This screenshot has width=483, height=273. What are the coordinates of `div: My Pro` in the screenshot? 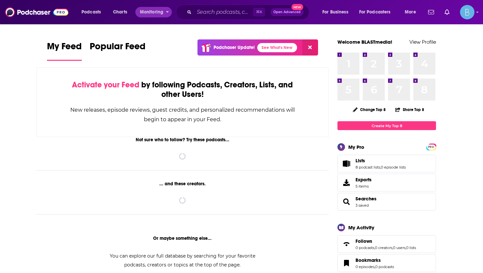 It's located at (356, 147).